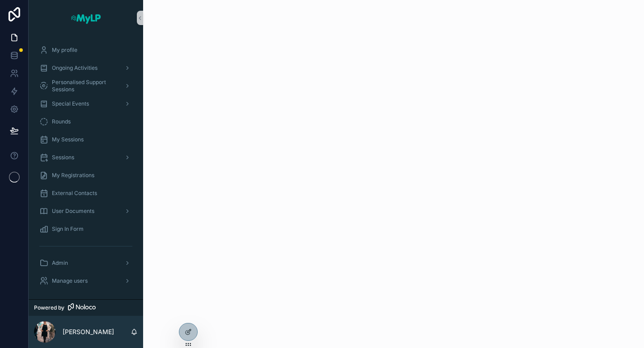 This screenshot has width=644, height=348. What do you see at coordinates (61, 122) in the screenshot?
I see `span: Rounds` at bounding box center [61, 122].